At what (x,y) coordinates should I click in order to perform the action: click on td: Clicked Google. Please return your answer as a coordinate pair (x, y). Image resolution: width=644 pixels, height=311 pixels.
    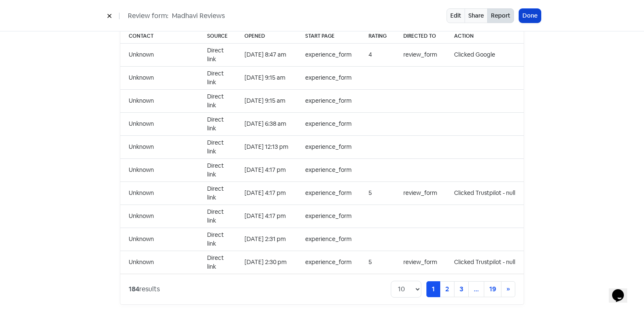
    Looking at the image, I should click on (485, 54).